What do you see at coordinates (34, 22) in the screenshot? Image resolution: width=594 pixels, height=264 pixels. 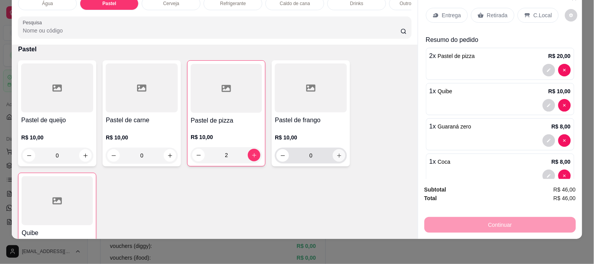 I see `label: Pesquisa` at bounding box center [34, 22].